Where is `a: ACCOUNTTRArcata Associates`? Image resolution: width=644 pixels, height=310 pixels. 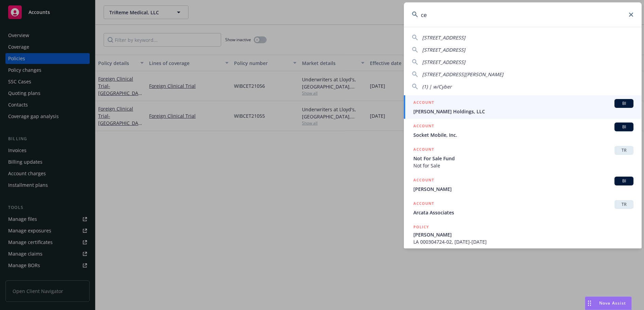 a: ACCOUNTTRArcata Associates is located at coordinates (523, 207).